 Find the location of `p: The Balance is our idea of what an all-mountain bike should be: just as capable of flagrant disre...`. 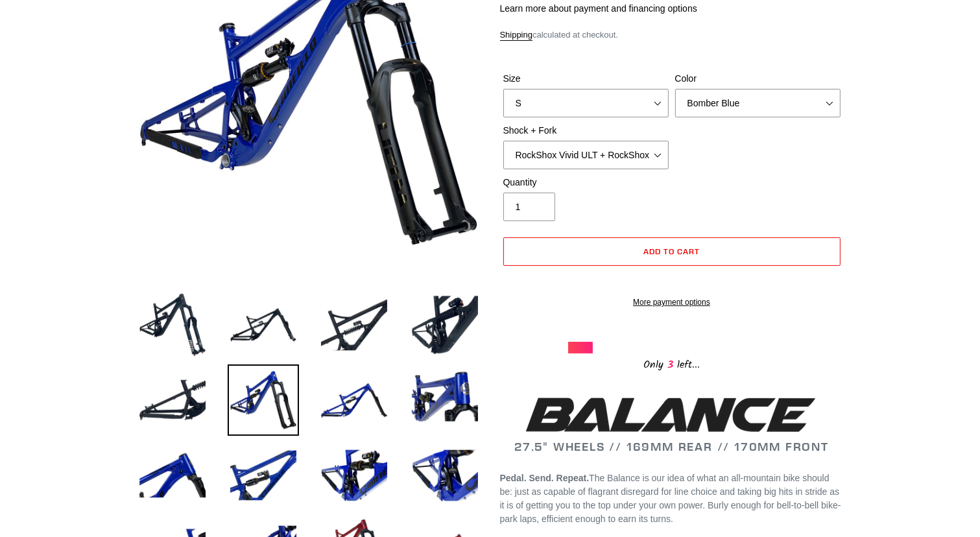

p: The Balance is our idea of what an all-mountain bike should be: just as capable of flagrant disre... is located at coordinates (672, 499).